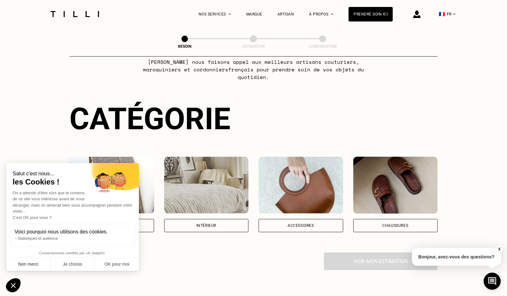 The height and width of the screenshot is (296, 507). I want to click on img: Logo du service de couturière Tilli, so click(75, 14).